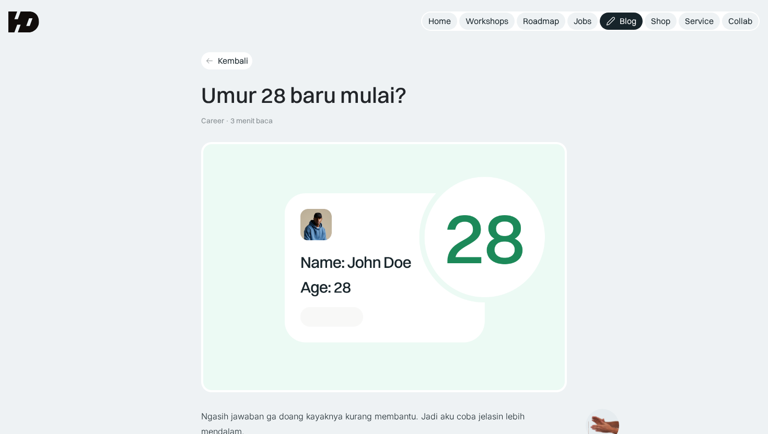 The image size is (768, 434). What do you see at coordinates (487, 21) in the screenshot?
I see `a: Workshops` at bounding box center [487, 21].